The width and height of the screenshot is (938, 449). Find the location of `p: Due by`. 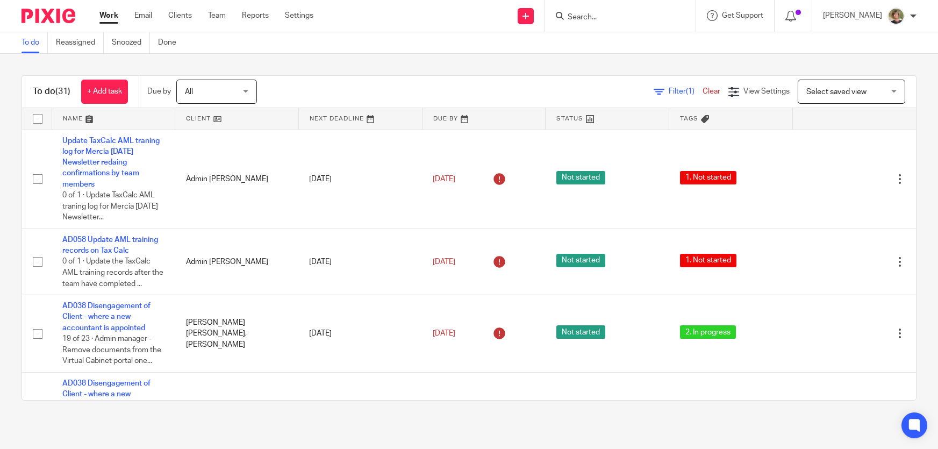

p: Due by is located at coordinates (159, 91).